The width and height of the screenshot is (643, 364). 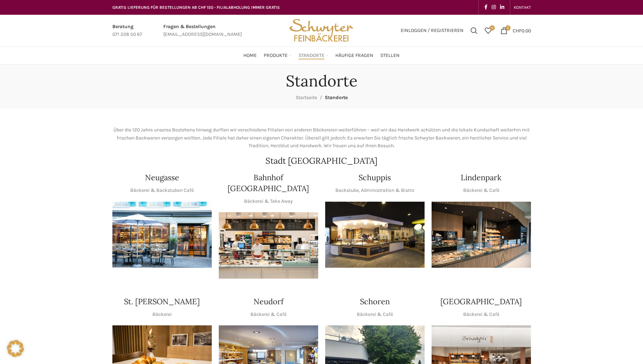 What do you see at coordinates (375, 190) in the screenshot?
I see `p: Backstube, Administration & Bistro` at bounding box center [375, 190].